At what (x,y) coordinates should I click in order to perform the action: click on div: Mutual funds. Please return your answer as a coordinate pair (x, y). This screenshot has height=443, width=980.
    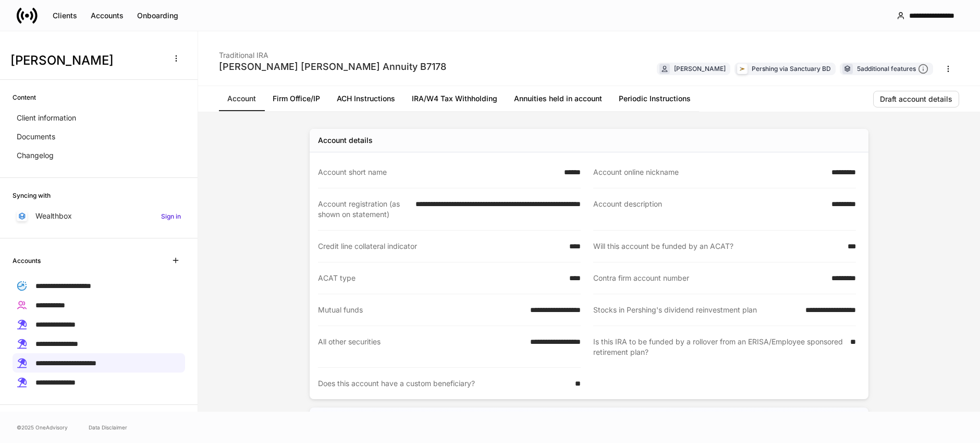
    Looking at the image, I should click on (421, 309).